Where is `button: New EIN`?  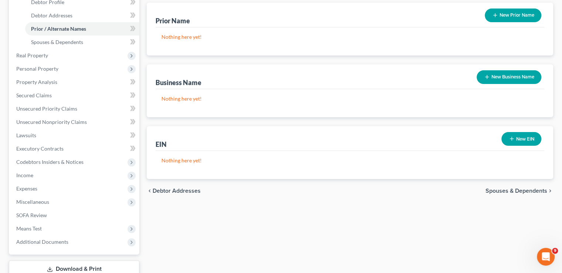
button: New EIN is located at coordinates (521, 139).